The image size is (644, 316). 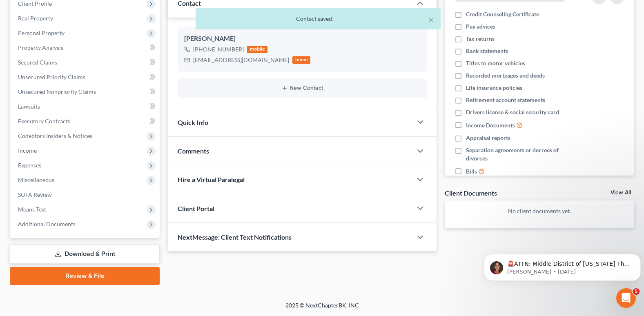 What do you see at coordinates (322, 308) in the screenshot?
I see `div: 2025 © NextChapterBK, INC` at bounding box center [322, 308].